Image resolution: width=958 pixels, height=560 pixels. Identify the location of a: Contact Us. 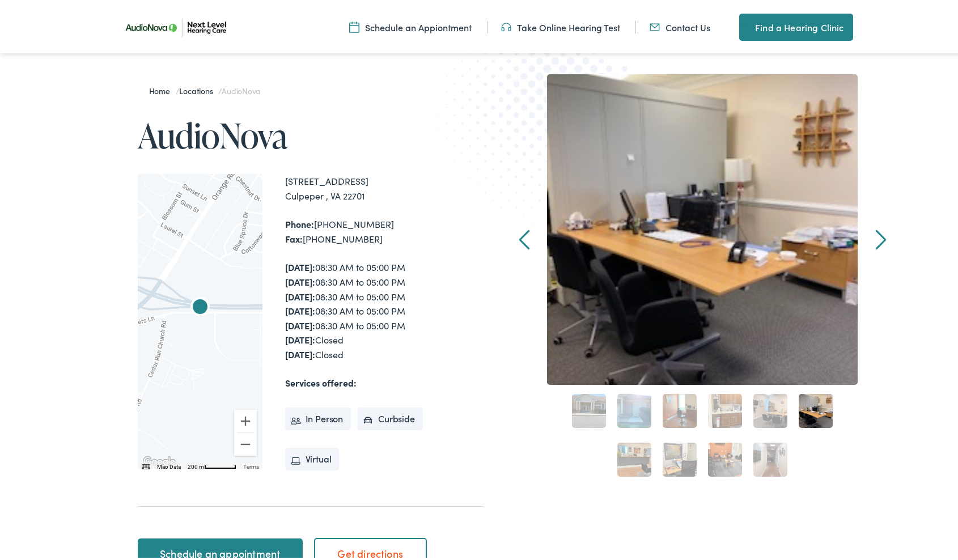
(680, 25).